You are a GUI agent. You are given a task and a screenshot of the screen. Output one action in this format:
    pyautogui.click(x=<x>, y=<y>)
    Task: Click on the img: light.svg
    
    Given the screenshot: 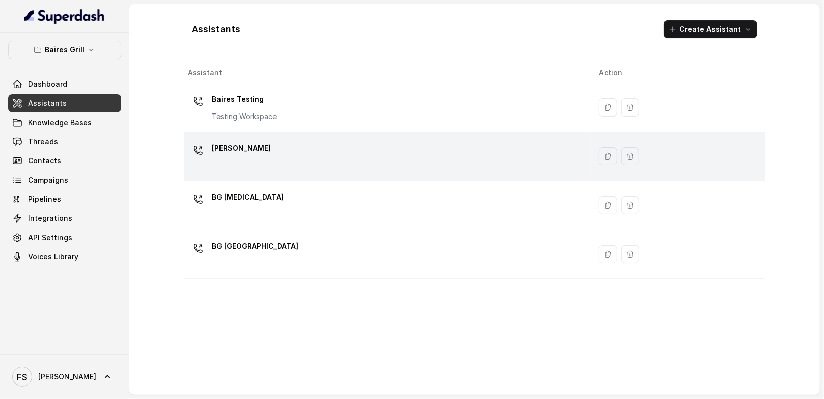 What is the action you would take?
    pyautogui.click(x=65, y=16)
    